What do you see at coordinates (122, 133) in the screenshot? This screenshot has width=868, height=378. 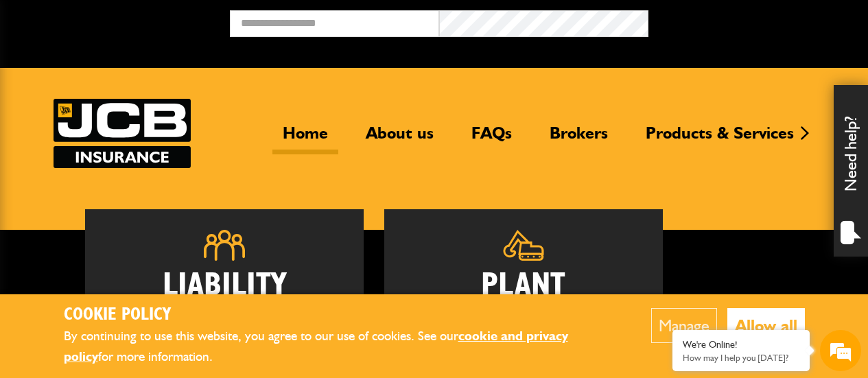 I see `img: JCB Insurance Services logo` at bounding box center [122, 133].